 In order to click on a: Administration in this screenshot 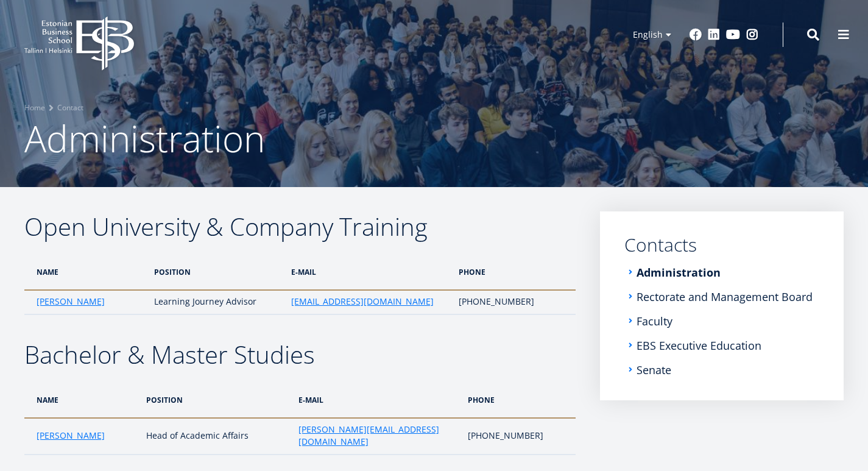, I will do `click(678, 273)`.